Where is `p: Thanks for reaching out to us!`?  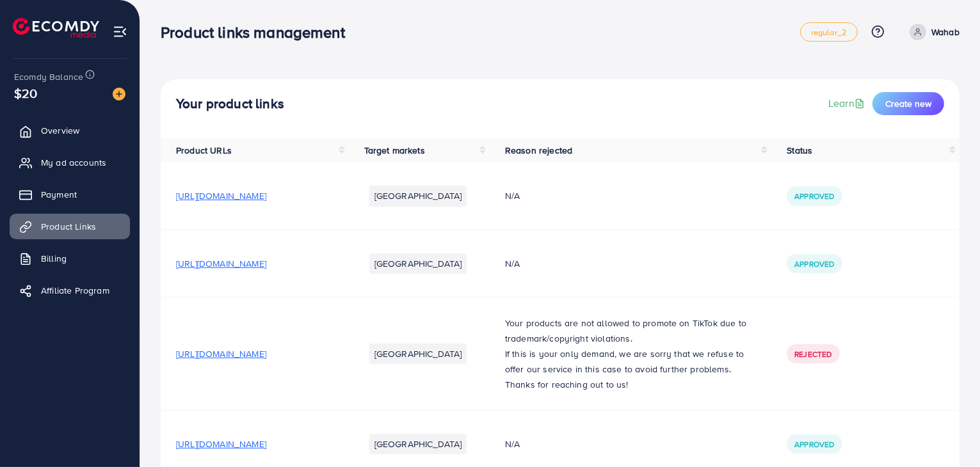
p: Thanks for reaching out to us! is located at coordinates (631, 384).